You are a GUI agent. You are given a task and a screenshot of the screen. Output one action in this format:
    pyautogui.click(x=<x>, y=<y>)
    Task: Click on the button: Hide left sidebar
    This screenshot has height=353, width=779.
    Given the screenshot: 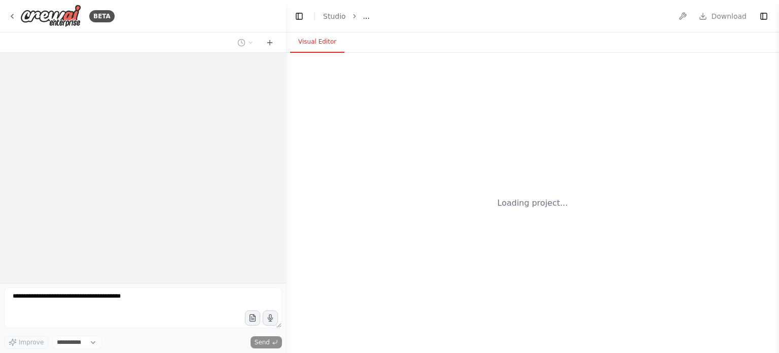 What is the action you would take?
    pyautogui.click(x=299, y=16)
    